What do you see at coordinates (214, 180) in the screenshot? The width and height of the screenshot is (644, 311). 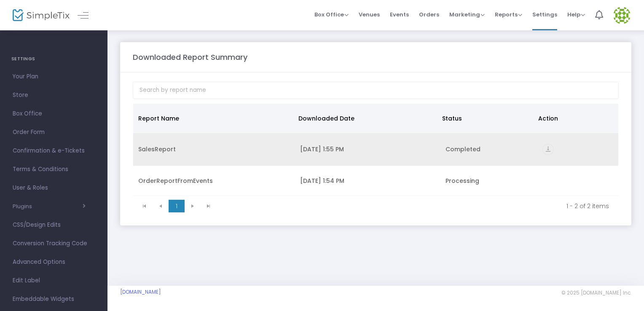 I see `div: OrderReportFromEvents` at bounding box center [214, 180].